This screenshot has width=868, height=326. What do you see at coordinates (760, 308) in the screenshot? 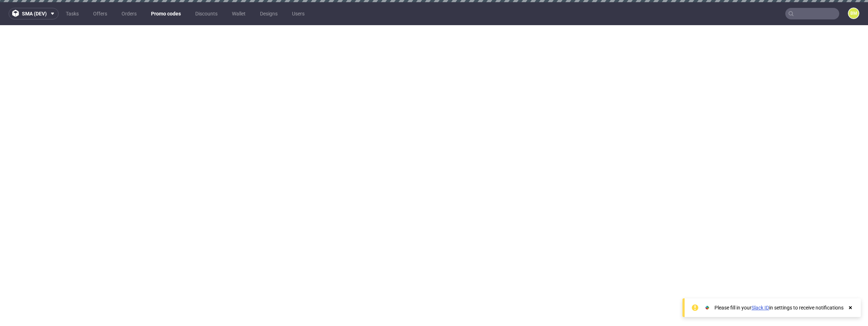
I see `a: Slack ID` at bounding box center [760, 308].